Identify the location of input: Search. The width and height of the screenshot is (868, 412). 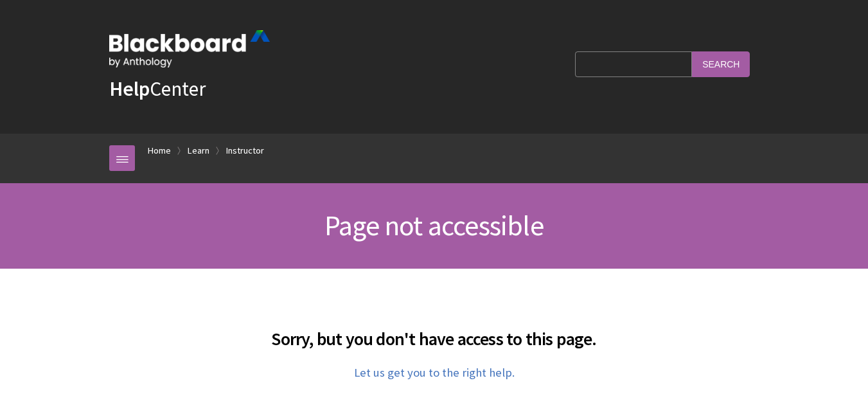
(721, 64).